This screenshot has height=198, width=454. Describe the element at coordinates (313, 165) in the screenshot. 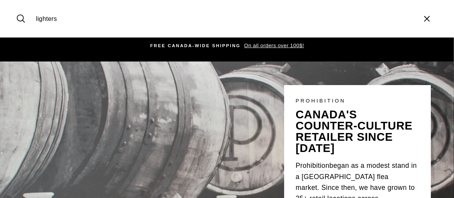

I see `a: Prohibition` at that location.